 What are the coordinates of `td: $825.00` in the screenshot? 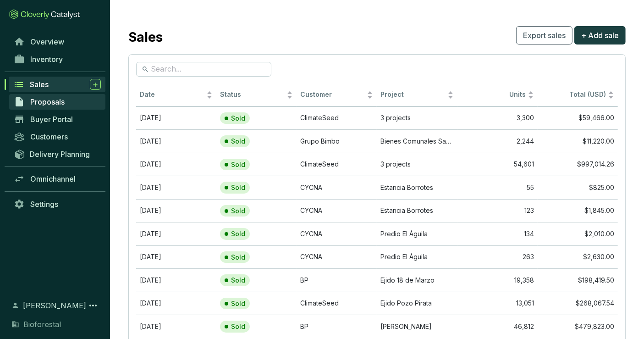 It's located at (577, 187).